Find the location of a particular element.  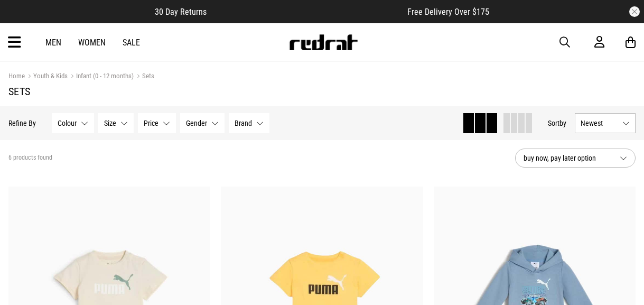

span: Newest is located at coordinates (599, 123).